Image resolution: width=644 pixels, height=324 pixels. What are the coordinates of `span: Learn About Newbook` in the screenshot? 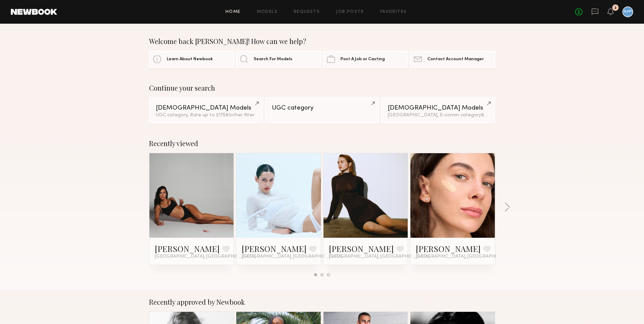 It's located at (190, 60).